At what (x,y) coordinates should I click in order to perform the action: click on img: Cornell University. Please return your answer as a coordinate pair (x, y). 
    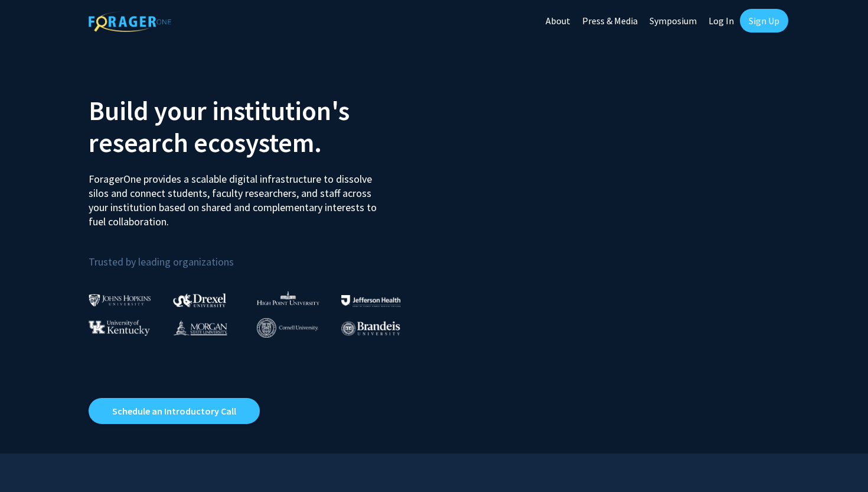
    Looking at the image, I should click on (288, 328).